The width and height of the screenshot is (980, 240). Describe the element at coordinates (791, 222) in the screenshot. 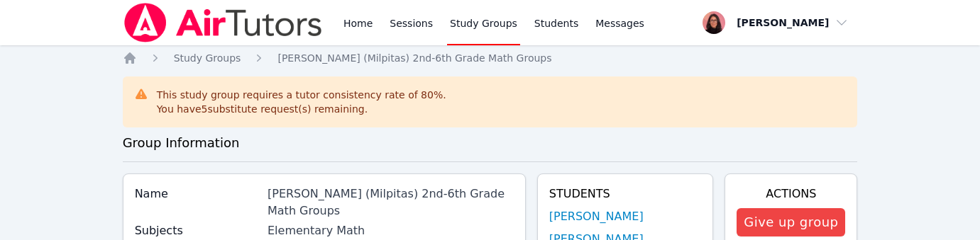

I see `button: Give up group` at that location.